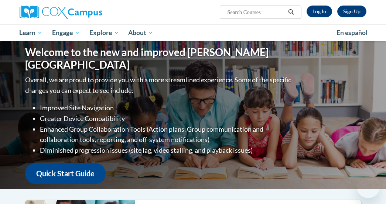 The height and width of the screenshot is (204, 386). Describe the element at coordinates (141, 33) in the screenshot. I see `a: About` at that location.